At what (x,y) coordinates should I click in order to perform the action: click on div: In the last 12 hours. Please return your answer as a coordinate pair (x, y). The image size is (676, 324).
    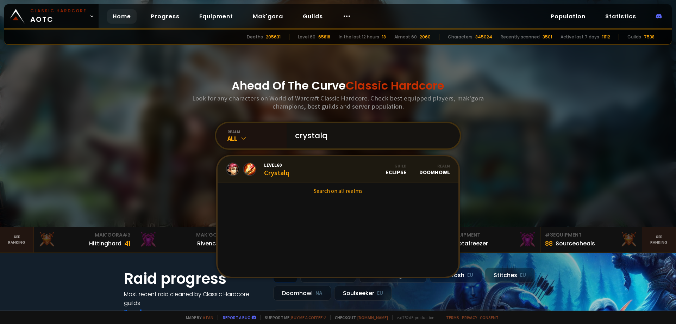
    Looking at the image, I should click on (359, 37).